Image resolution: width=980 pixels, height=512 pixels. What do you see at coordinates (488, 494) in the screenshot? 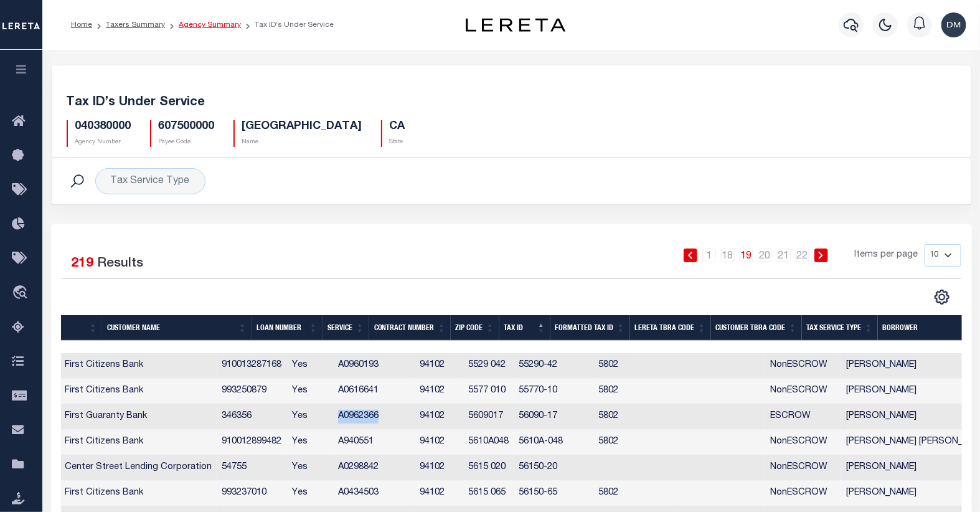
I see `td: 5615 065` at bounding box center [488, 494].